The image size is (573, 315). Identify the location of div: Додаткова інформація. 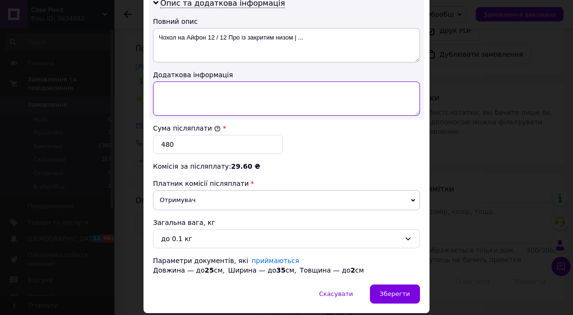
(286, 75).